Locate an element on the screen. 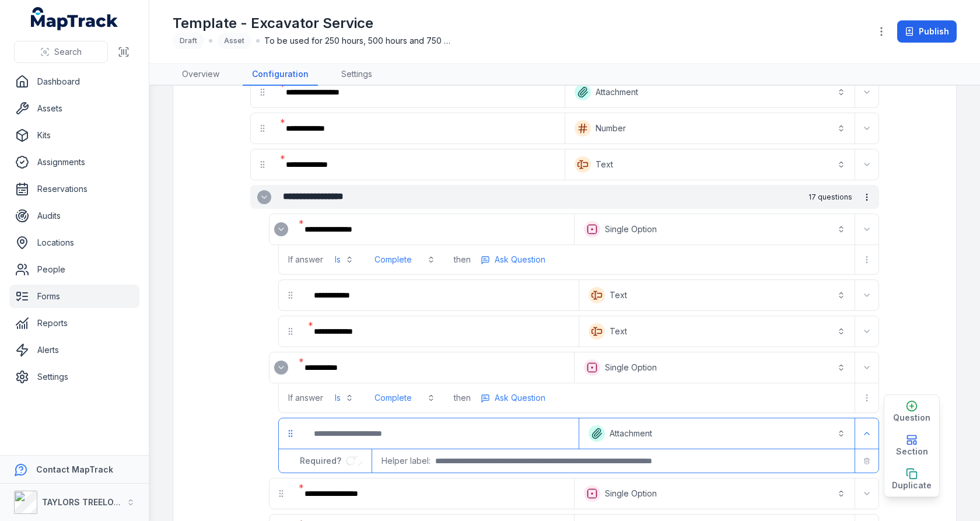  span: Search is located at coordinates (68, 52).